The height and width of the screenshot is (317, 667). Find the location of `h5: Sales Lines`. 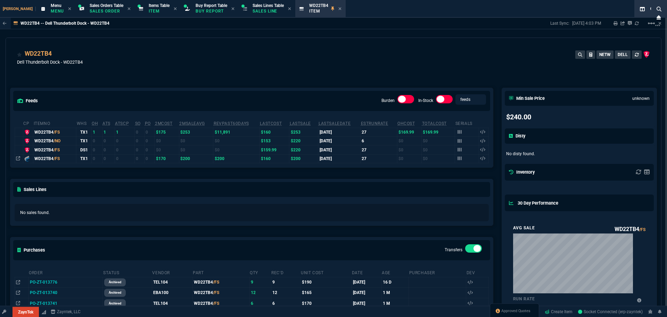

h5: Sales Lines is located at coordinates (32, 189).